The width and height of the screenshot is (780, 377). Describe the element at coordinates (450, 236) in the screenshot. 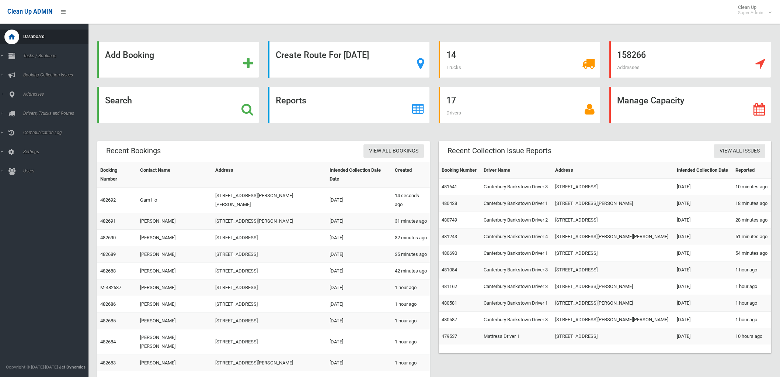

I see `a: 481243` at that location.